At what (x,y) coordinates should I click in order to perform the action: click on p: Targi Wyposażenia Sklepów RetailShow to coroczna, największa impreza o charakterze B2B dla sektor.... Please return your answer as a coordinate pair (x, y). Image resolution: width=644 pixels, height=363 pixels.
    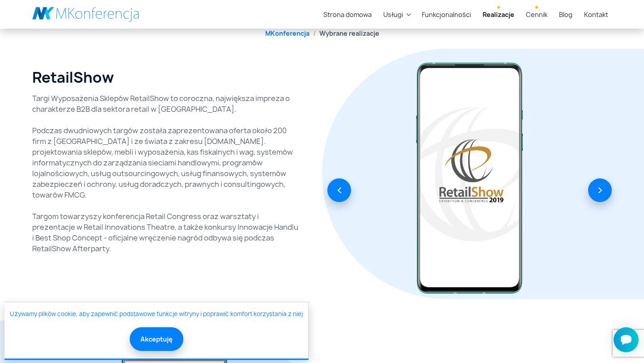
    Looking at the image, I should click on (166, 173).